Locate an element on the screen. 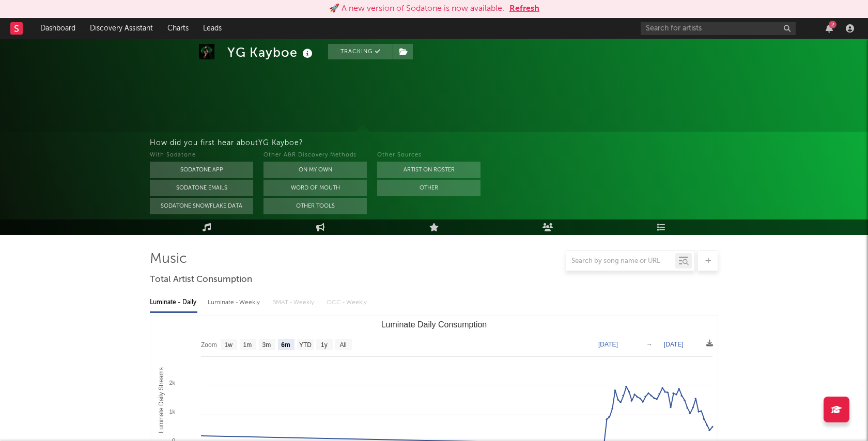 The height and width of the screenshot is (441, 868). text: Luminate Daily Consumption is located at coordinates (434, 324).